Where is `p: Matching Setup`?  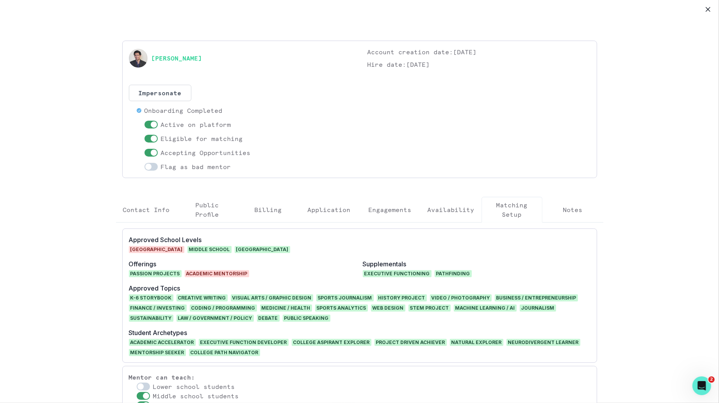
p: Matching Setup is located at coordinates (512, 210).